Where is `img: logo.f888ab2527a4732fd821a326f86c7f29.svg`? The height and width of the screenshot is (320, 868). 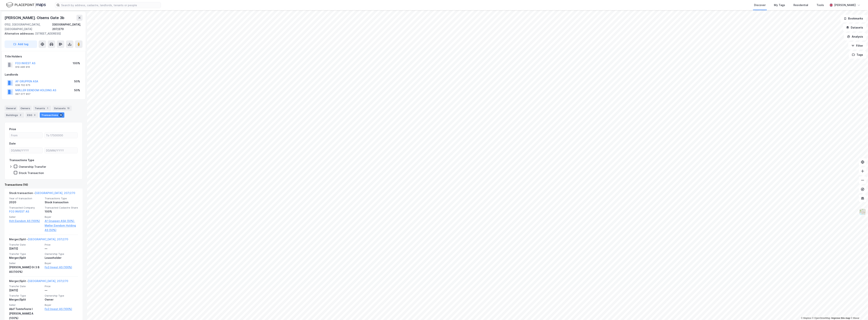
img: logo.f888ab2527a4732fd821a326f86c7f29.svg is located at coordinates (26, 5).